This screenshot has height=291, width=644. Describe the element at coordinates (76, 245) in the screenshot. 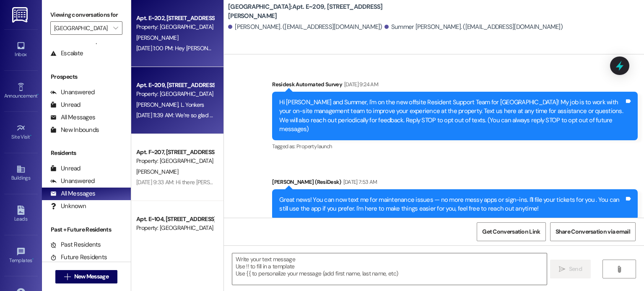

I see `div: Past Residents` at that location.